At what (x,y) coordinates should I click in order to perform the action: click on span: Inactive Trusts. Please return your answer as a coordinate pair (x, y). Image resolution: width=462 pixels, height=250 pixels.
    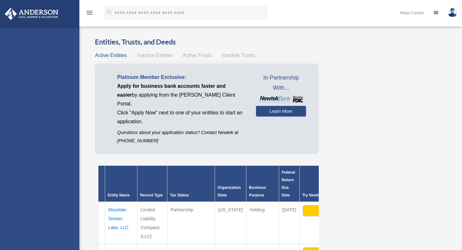
    Looking at the image, I should click on (238, 55).